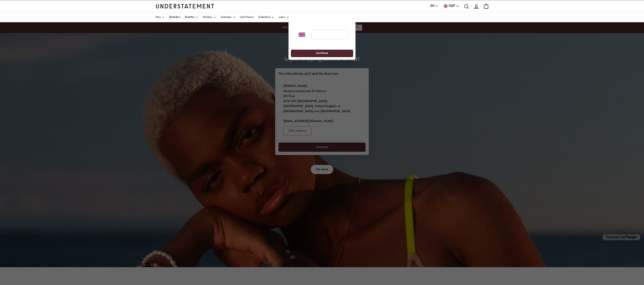 The image size is (644, 285). What do you see at coordinates (190, 17) in the screenshot?
I see `span: Bralettes` at bounding box center [190, 17].